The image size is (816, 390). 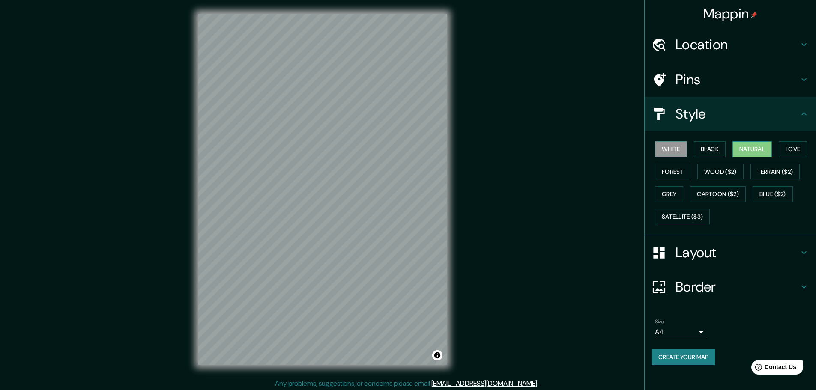 What do you see at coordinates (737, 253) in the screenshot?
I see `h4: Layout` at bounding box center [737, 253].